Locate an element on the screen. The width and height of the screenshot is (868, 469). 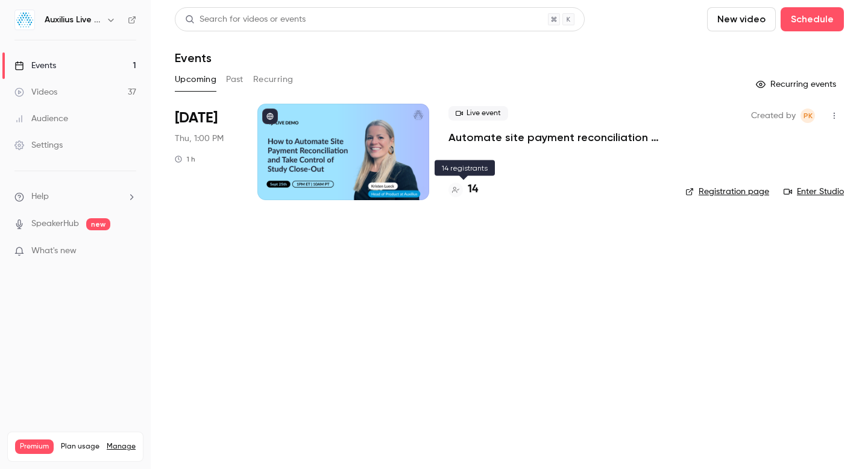
button: Upcoming is located at coordinates (195, 80).